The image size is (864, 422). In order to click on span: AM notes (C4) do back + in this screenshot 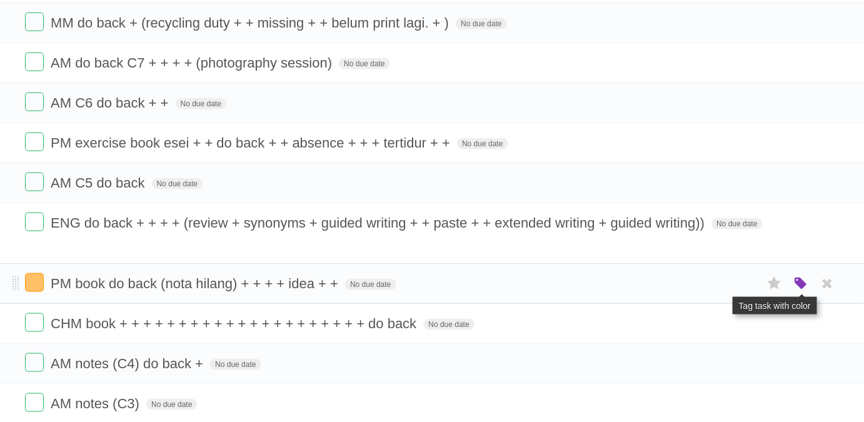, I will do `click(128, 363)`.